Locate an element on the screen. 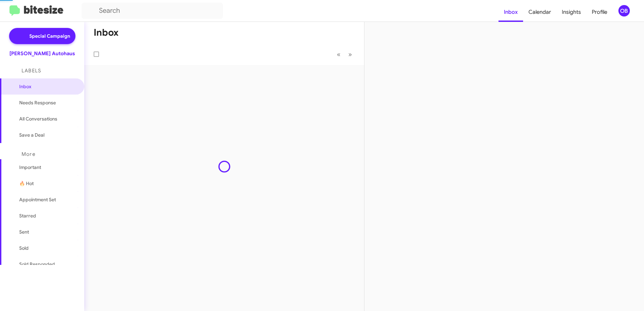 The width and height of the screenshot is (644, 311). a: Calendar is located at coordinates (540, 12).